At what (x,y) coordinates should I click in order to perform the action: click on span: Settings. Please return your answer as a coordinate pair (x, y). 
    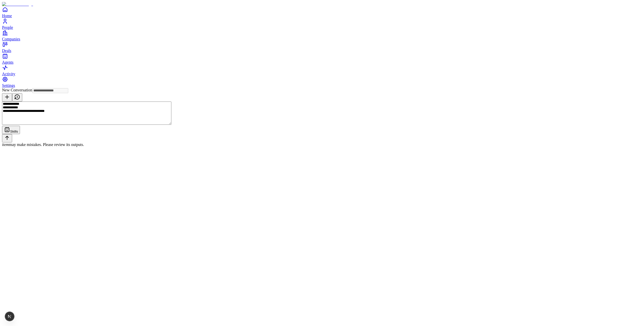
    Looking at the image, I should click on (9, 85).